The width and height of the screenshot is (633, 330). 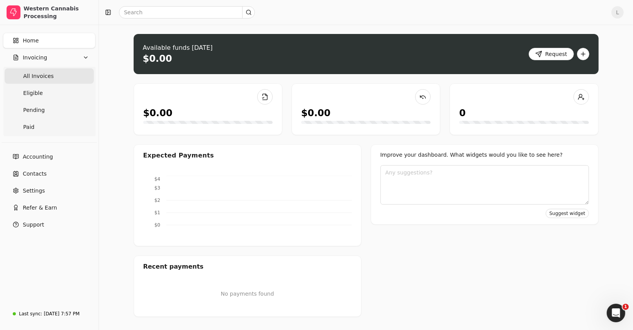 What do you see at coordinates (187, 12) in the screenshot?
I see `input: Search` at bounding box center [187, 12].